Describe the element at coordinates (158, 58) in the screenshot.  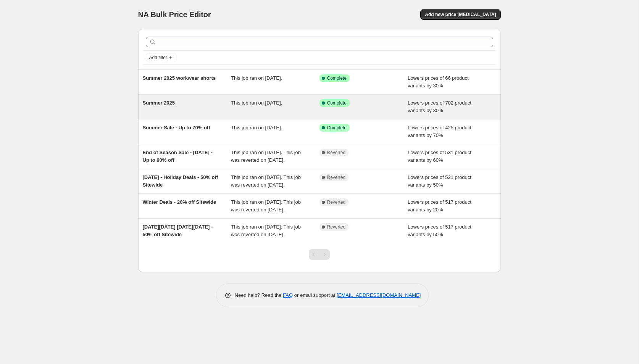
I see `span: Add filter` at that location.